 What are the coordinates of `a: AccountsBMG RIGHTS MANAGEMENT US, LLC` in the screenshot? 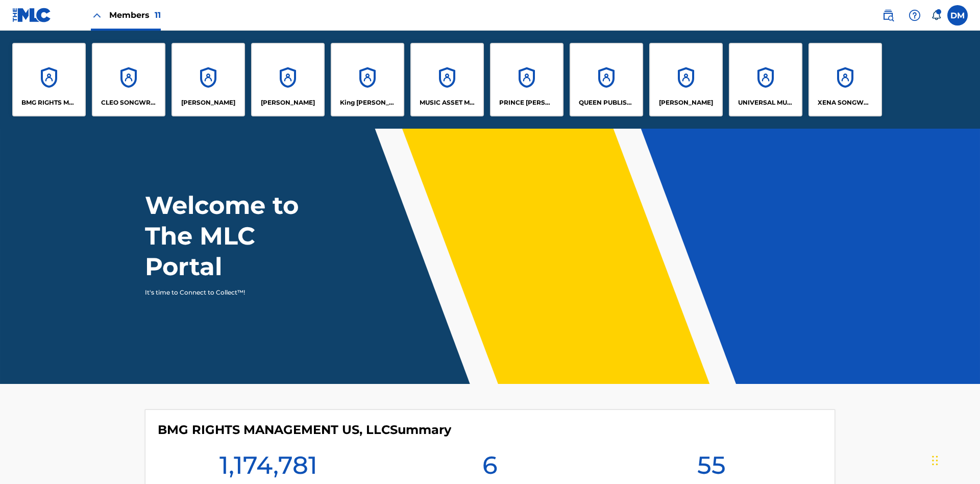 It's located at (49, 80).